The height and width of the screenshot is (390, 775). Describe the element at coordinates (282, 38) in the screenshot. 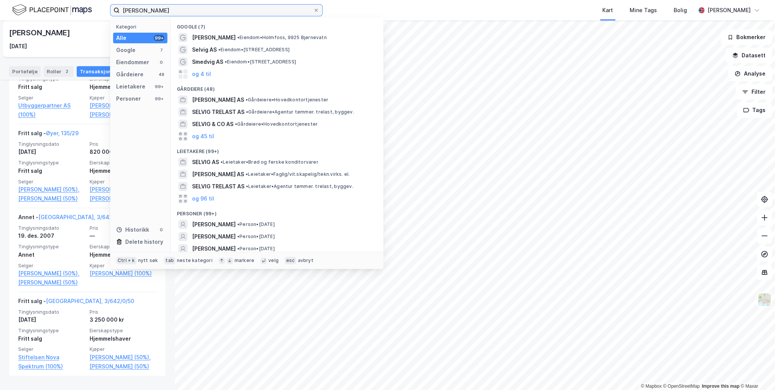

I see `span: Eiendom • Holmfoss, 9925 Bjørnevatn` at that location.